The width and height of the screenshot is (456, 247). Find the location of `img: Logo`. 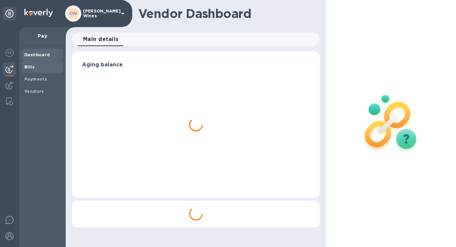

img: Logo is located at coordinates (39, 13).